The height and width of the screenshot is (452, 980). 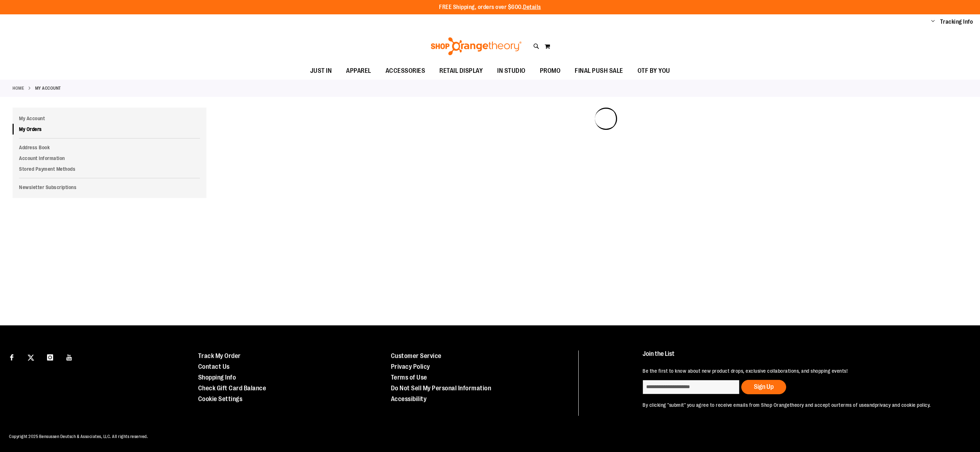 I want to click on a: Check Gift Card Balance, so click(x=232, y=388).